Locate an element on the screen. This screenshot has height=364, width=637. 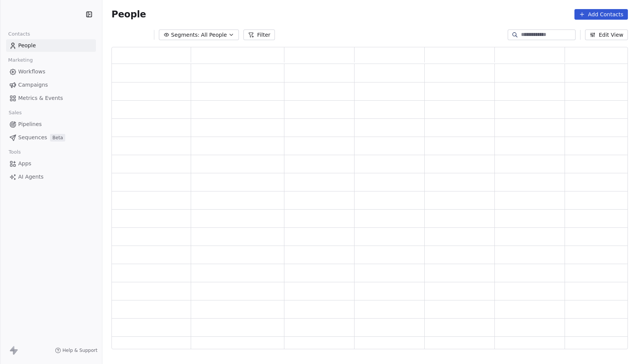
span: Beta is located at coordinates (57, 138).